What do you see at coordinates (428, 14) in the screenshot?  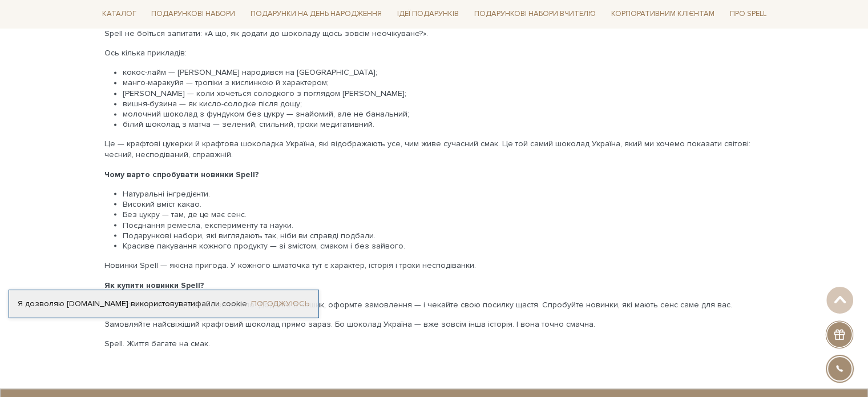 I see `a: Ідеї подарунків` at bounding box center [428, 14].